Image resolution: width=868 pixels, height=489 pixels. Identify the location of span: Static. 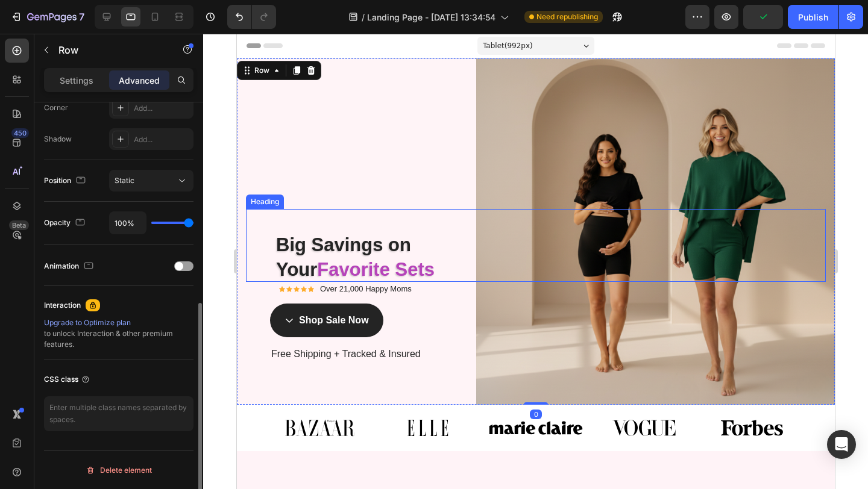
(124, 180).